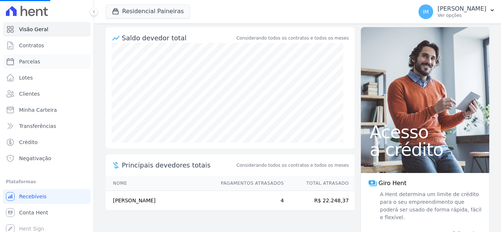  I want to click on span: Recebíveis, so click(33, 197).